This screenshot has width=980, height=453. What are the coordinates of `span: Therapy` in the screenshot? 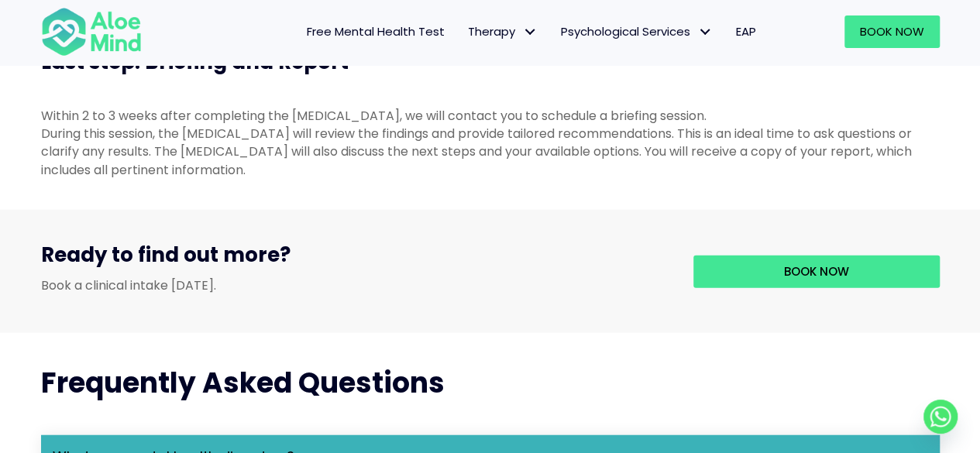 It's located at (503, 31).